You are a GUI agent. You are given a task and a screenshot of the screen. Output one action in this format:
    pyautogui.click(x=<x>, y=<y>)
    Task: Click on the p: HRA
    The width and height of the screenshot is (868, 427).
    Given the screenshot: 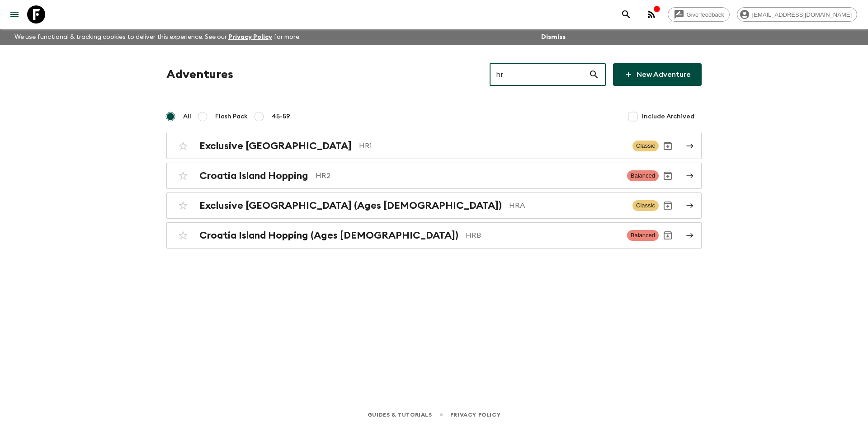 What is the action you would take?
    pyautogui.click(x=567, y=206)
    